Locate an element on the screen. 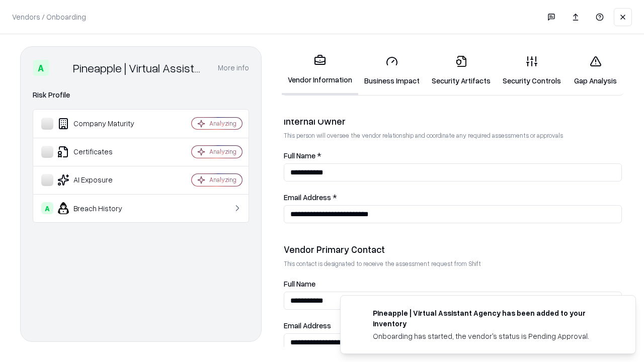 The height and width of the screenshot is (362, 644). p: This contact is designated to receive the assessment request from Shift is located at coordinates (453, 263).